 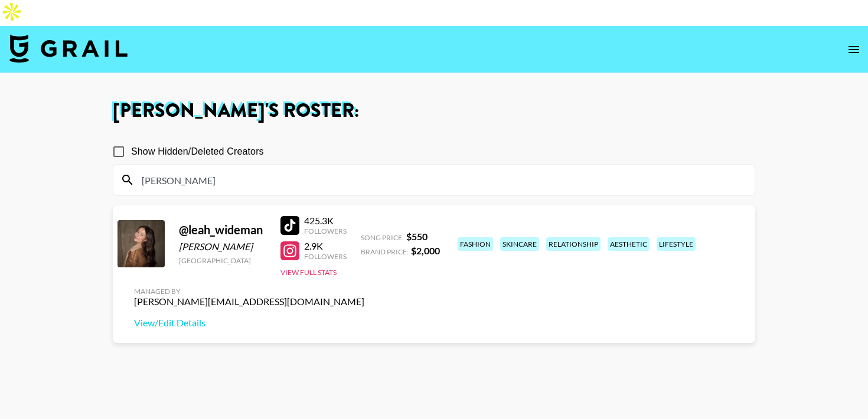 I want to click on a: View/Edit Details, so click(x=249, y=323).